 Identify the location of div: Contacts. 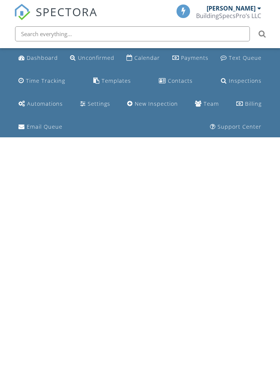
(180, 80).